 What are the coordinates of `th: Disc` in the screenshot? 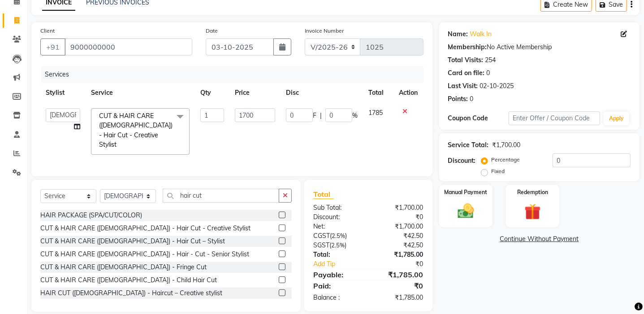 It's located at (322, 93).